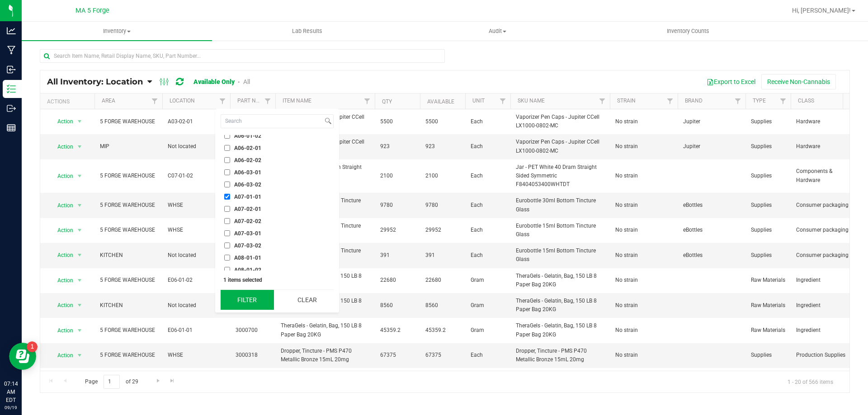 This screenshot has height=415, width=868. Describe the element at coordinates (248, 234) in the screenshot. I see `span: A07-03-01` at that location.